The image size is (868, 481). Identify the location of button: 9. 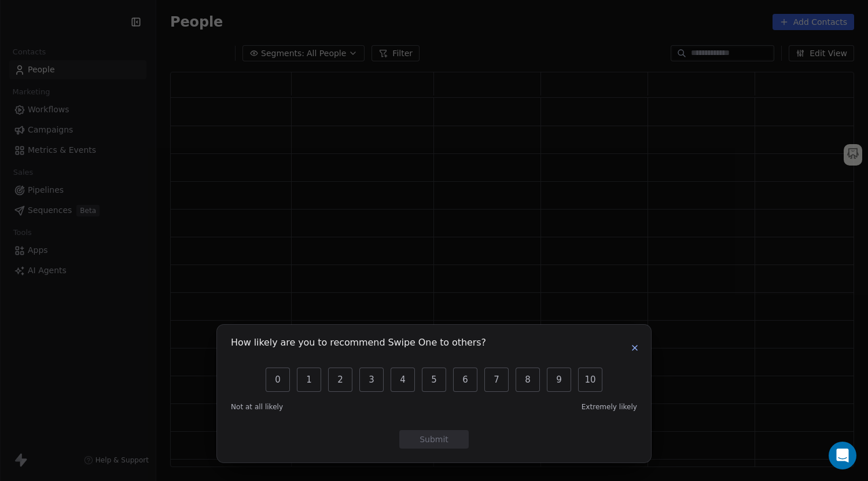
(559, 379).